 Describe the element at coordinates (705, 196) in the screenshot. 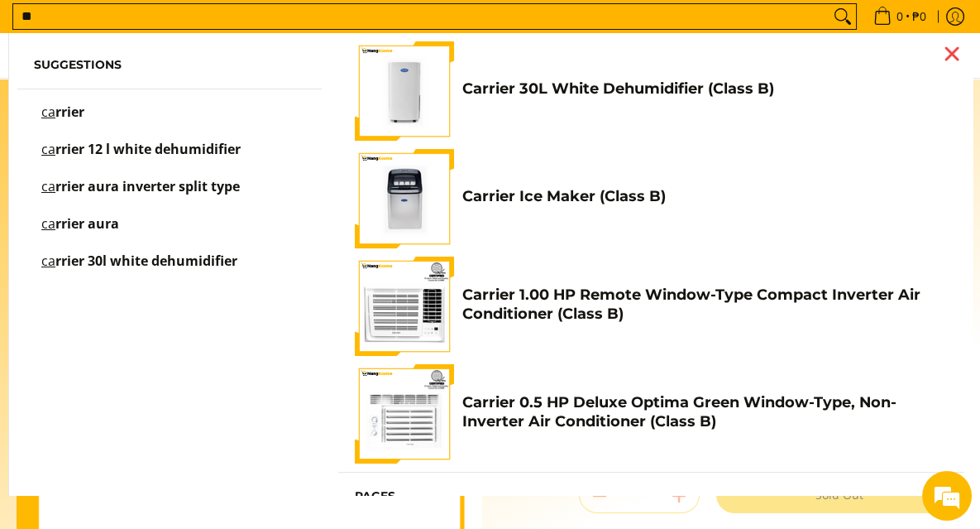

I see `h4: Carrier Ice Maker (Class B)` at that location.